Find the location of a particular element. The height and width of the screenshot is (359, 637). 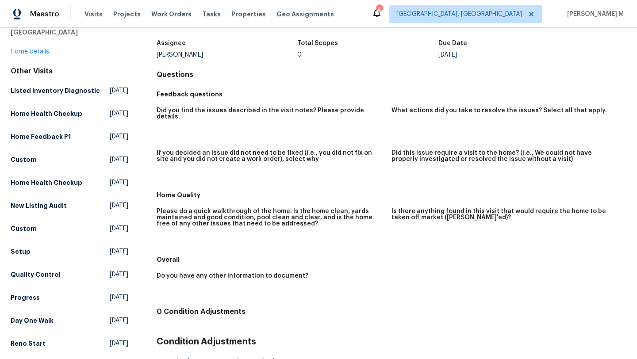

h5: Due Date is located at coordinates (453, 43).